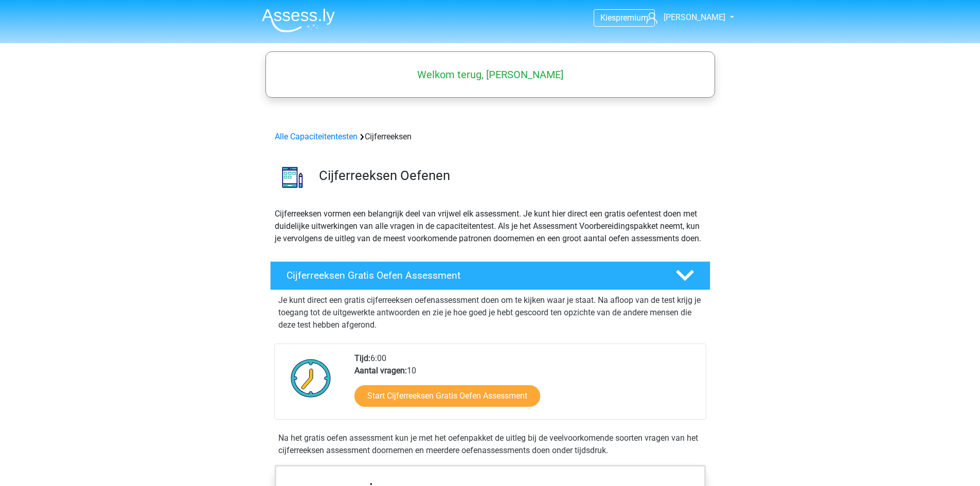 This screenshot has width=980, height=486. I want to click on p: Je kunt direct een gratis cijferreeksen oefenassessment doen om te kijken waar je staat. Na afloo..., so click(490, 313).